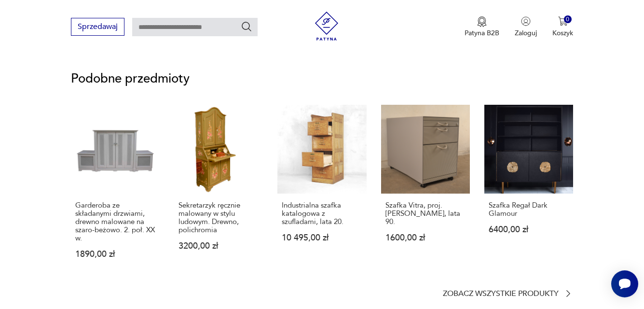  What do you see at coordinates (529, 209) in the screenshot?
I see `p: Szafka Regał Dark Glamour` at bounding box center [529, 209].